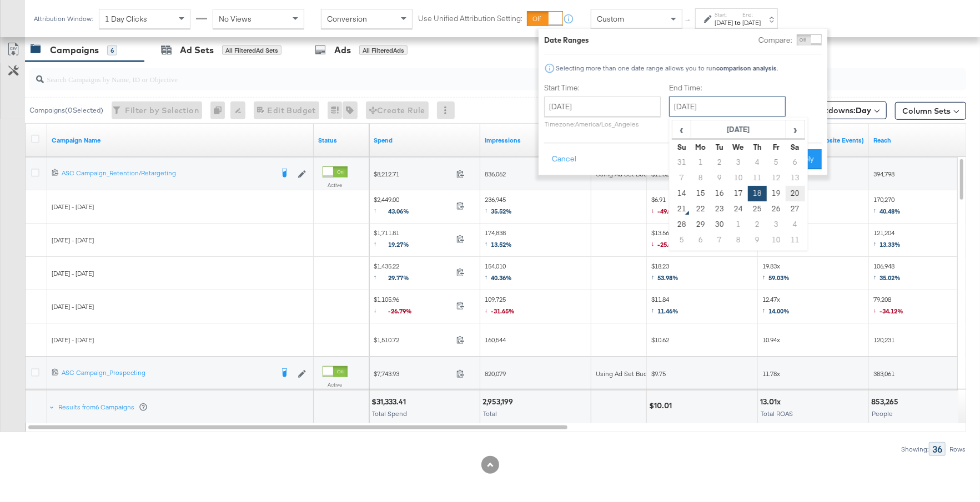 This screenshot has height=502, width=980. Describe the element at coordinates (603, 88) in the screenshot. I see `label: Start Time:` at that location.